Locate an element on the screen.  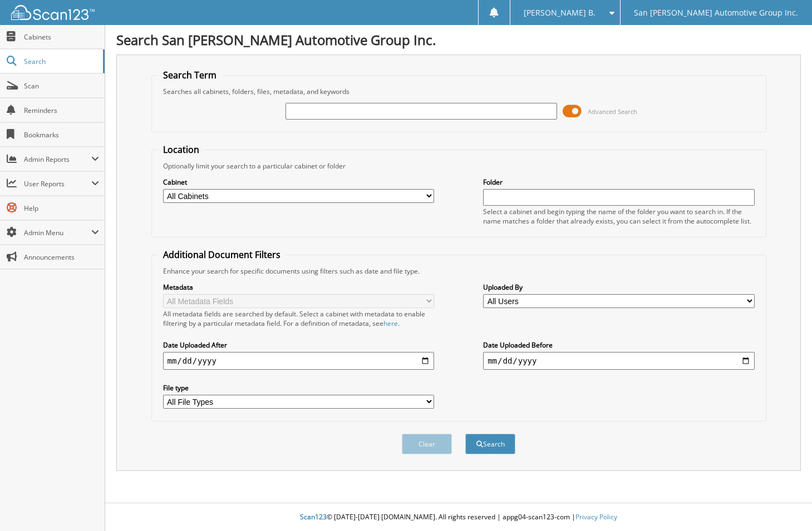
a: here is located at coordinates (391, 323).